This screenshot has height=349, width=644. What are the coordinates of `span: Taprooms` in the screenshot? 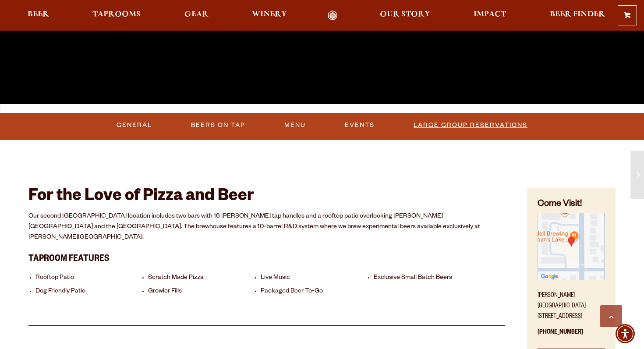 It's located at (117, 14).